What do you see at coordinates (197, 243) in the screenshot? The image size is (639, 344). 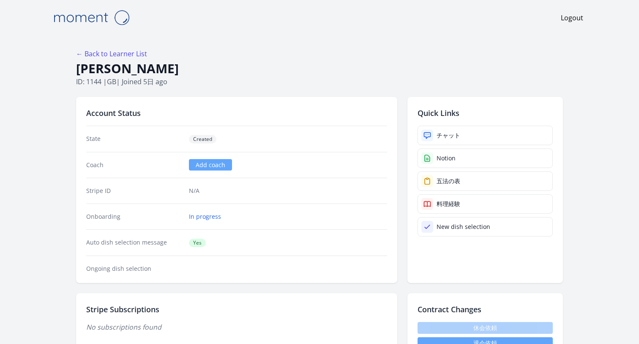 I see `span: Yes` at bounding box center [197, 243].